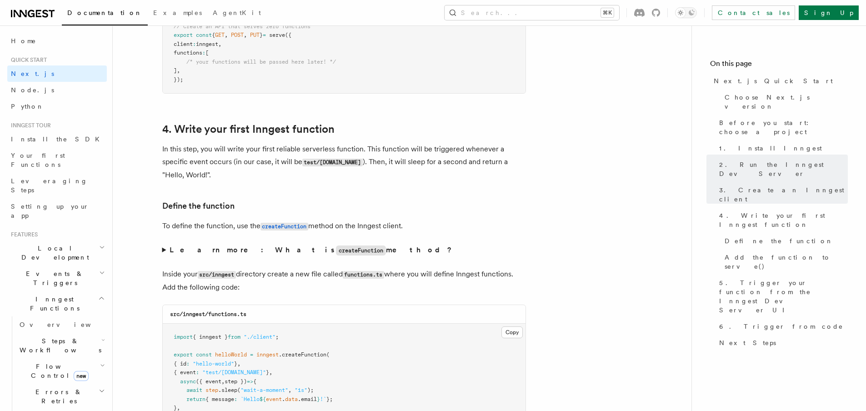 The width and height of the screenshot is (866, 411). What do you see at coordinates (210, 337) in the screenshot?
I see `span: { inngest }` at bounding box center [210, 337].